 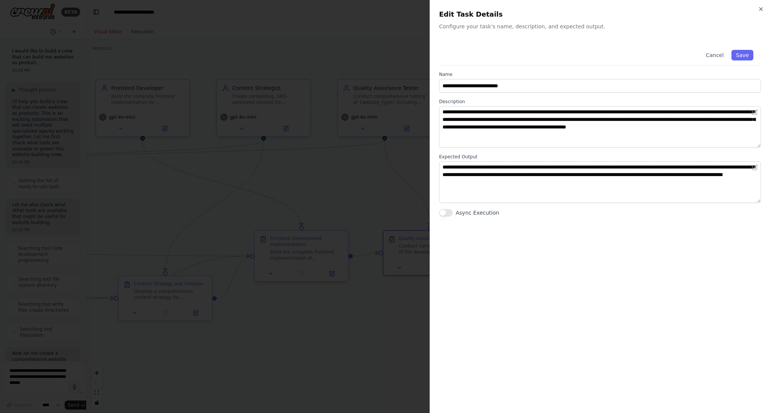 I want to click on label: Expected Output, so click(x=600, y=157).